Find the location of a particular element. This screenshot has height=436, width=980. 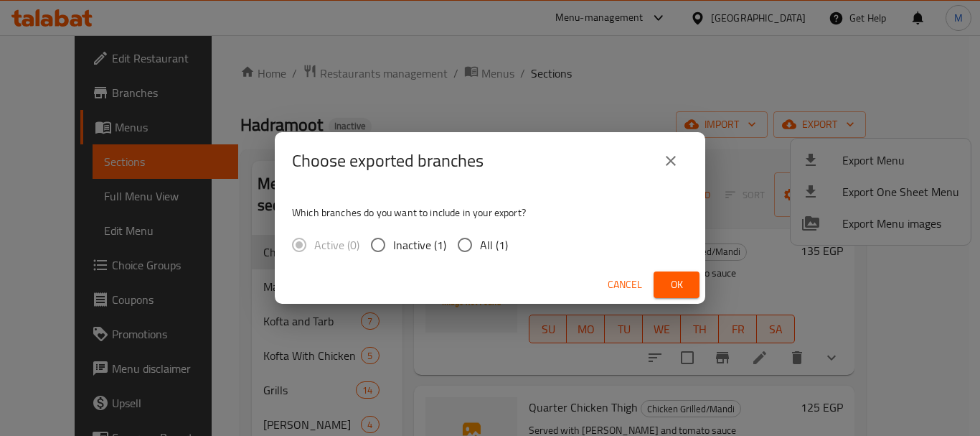

span: Cancel is located at coordinates (625, 284).